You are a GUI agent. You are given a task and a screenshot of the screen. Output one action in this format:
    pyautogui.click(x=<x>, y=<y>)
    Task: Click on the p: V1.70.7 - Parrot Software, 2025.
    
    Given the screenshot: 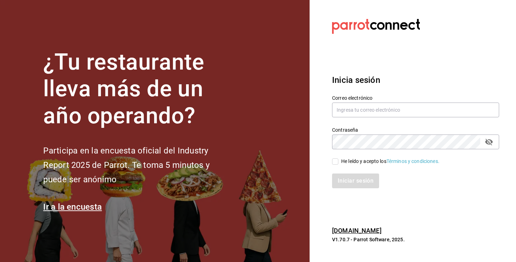 What is the action you would take?
    pyautogui.click(x=416, y=240)
    